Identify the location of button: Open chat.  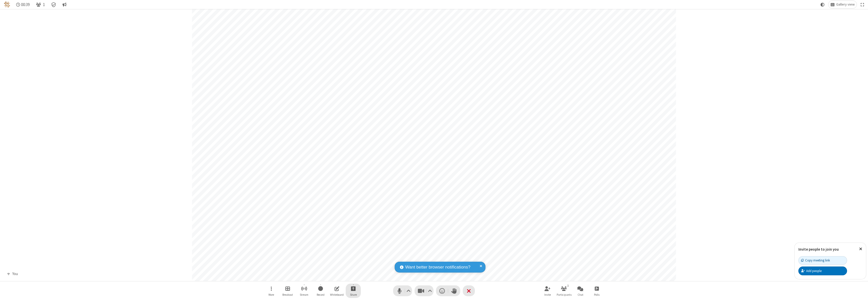
(580, 291).